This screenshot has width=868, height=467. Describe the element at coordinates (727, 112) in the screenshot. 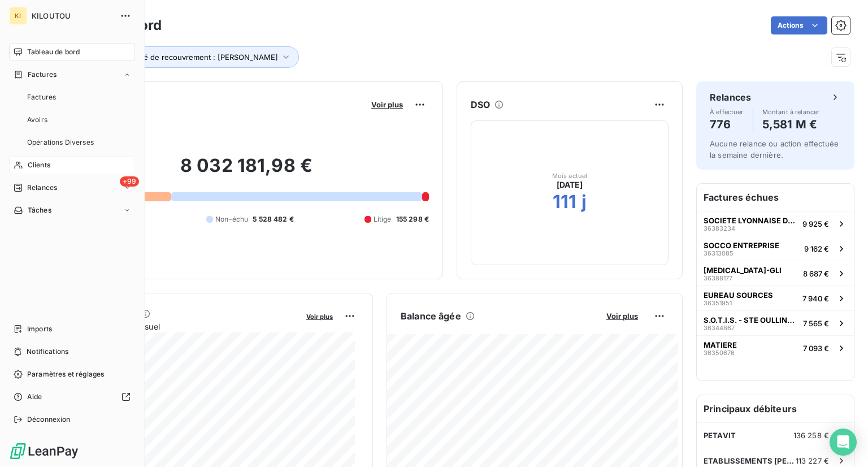

I see `span: À effectuer` at that location.